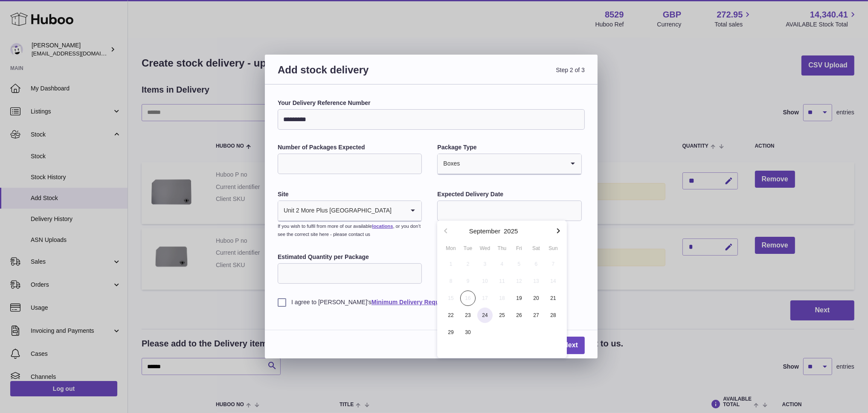 This screenshot has width=868, height=413. I want to click on button: 4, so click(502, 264).